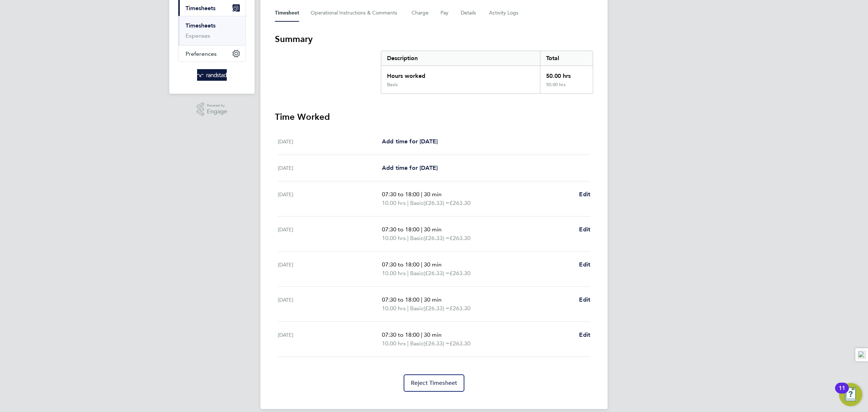 This screenshot has width=868, height=412. What do you see at coordinates (212, 109) in the screenshot?
I see `a: Powered byEngage` at bounding box center [212, 109].